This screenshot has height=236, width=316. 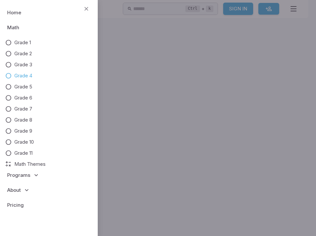 I want to click on span: Grade 8, so click(x=23, y=120).